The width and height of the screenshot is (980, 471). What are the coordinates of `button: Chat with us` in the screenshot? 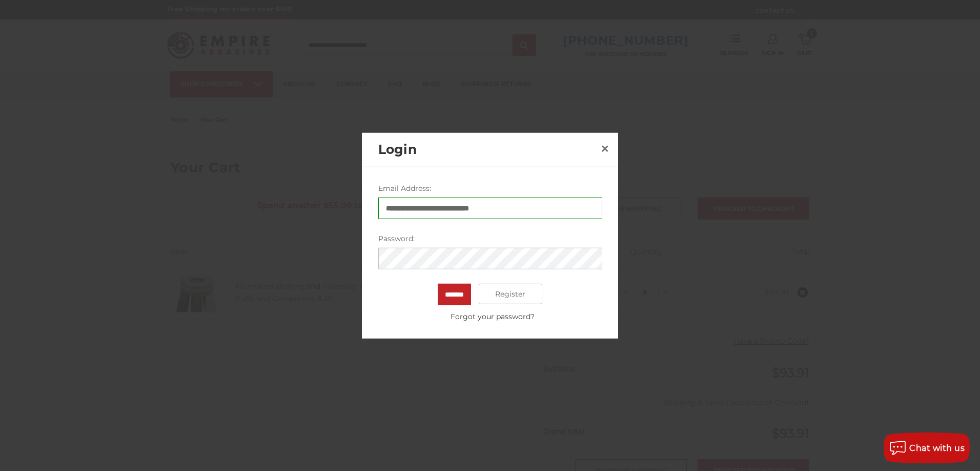 It's located at (928, 448).